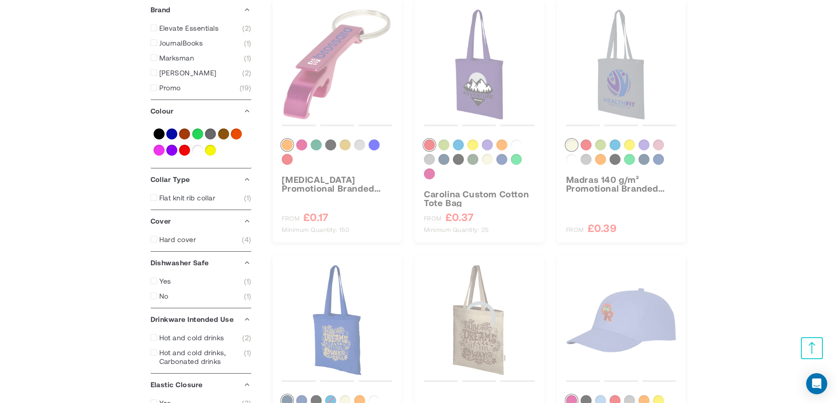  I want to click on a: Black, so click(159, 134).